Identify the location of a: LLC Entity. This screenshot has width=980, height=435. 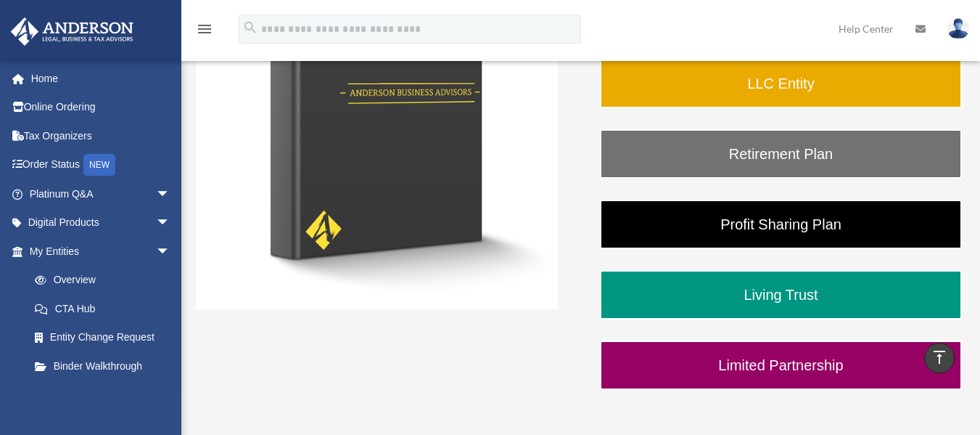
(781, 83).